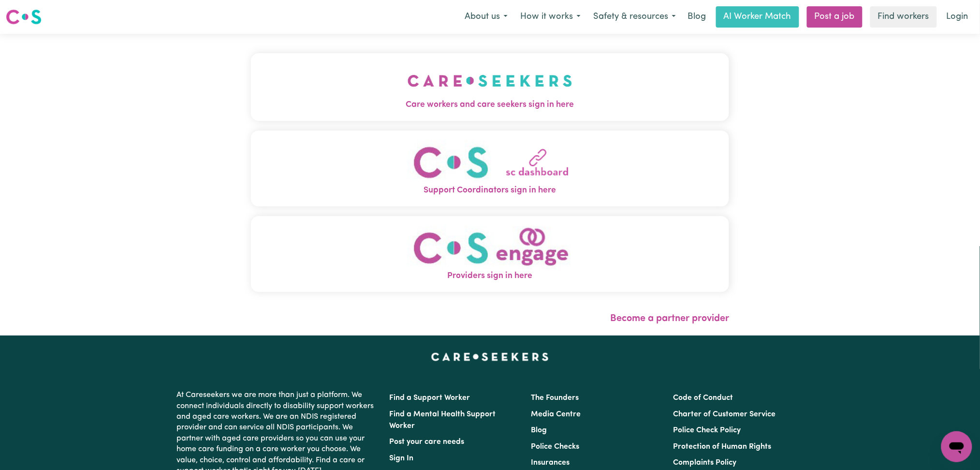  I want to click on span: Support Coordinators sign in here, so click(490, 191).